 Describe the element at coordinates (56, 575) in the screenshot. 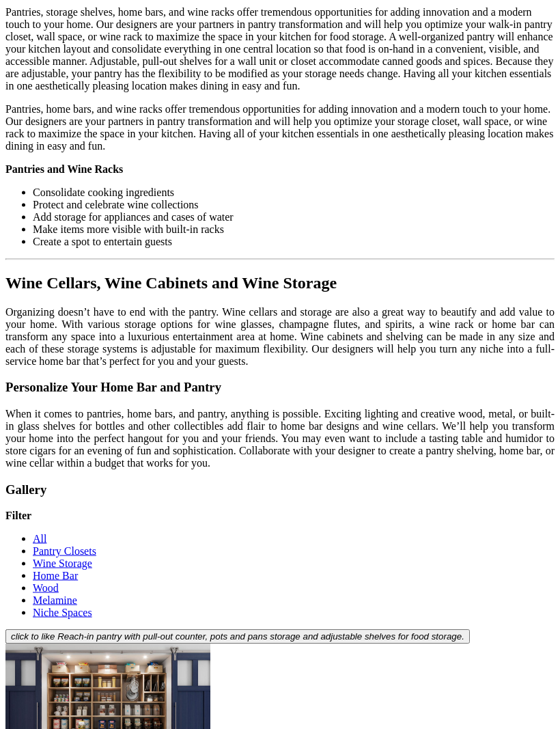

I see `a: Home Bar` at that location.